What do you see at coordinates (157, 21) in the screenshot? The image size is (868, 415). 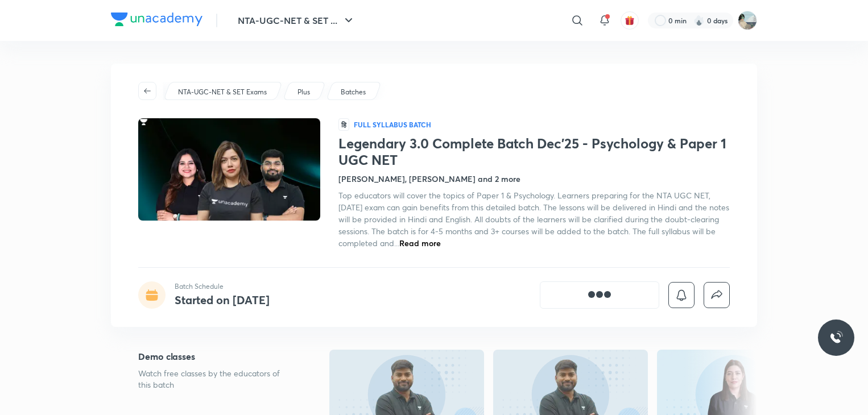 I see `a: Company Logo` at bounding box center [157, 21].